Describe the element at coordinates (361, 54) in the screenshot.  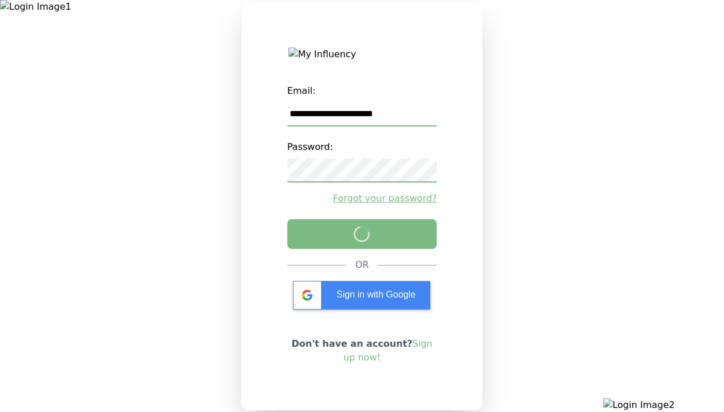
I see `img: My Influency` at that location.